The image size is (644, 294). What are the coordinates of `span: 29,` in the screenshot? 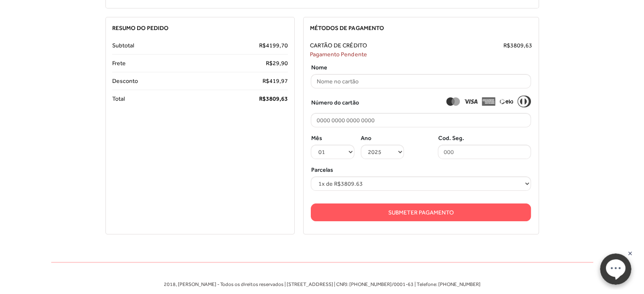 It's located at (277, 63).